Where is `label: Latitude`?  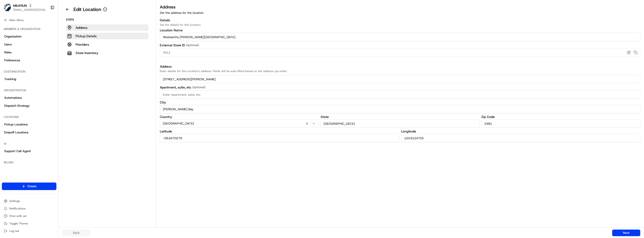 label: Latitude is located at coordinates (279, 131).